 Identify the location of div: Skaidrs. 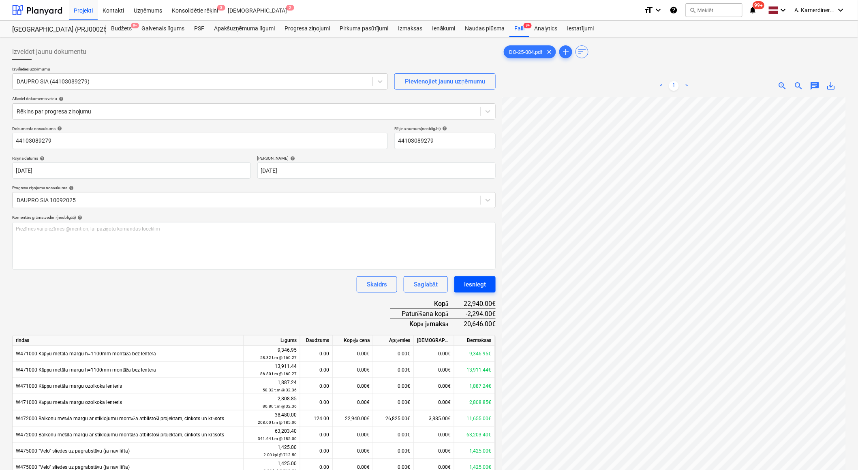
(377, 285).